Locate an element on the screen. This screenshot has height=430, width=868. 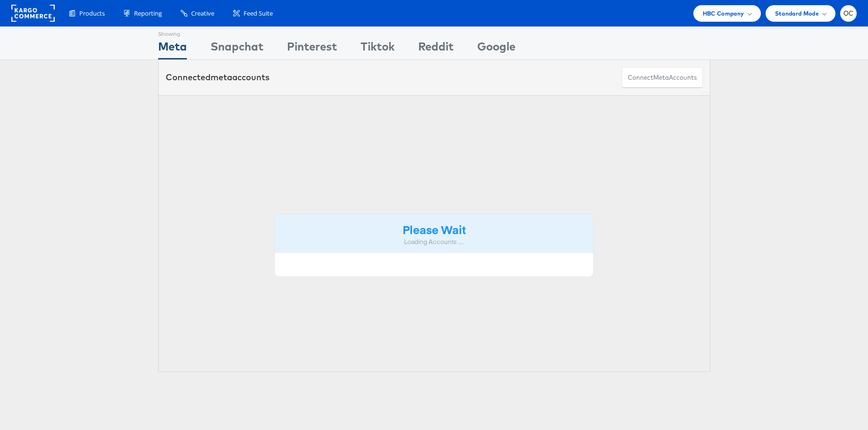
div: Reddit is located at coordinates (435, 49).